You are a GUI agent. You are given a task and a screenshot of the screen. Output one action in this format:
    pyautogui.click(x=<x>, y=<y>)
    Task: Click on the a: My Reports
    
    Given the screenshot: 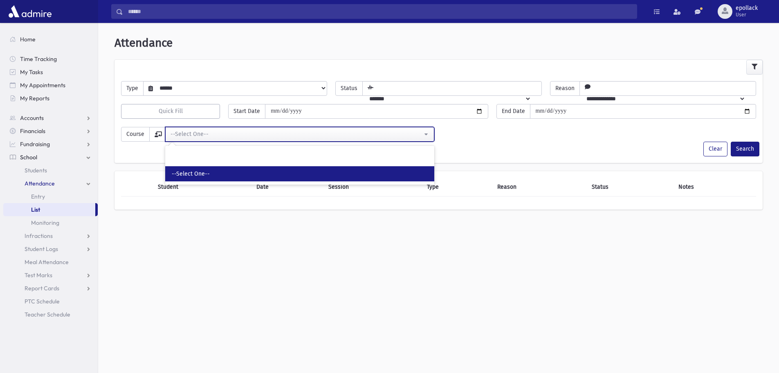 What is the action you would take?
    pyautogui.click(x=50, y=98)
    